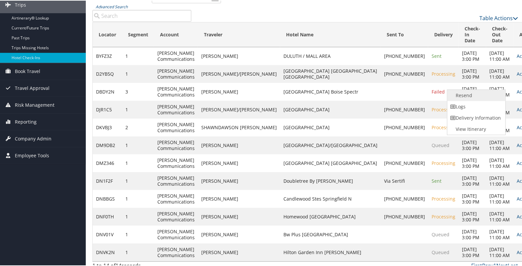 This screenshot has height=266, width=522. Describe the element at coordinates (27, 71) in the screenshot. I see `span: Book Travel` at that location.